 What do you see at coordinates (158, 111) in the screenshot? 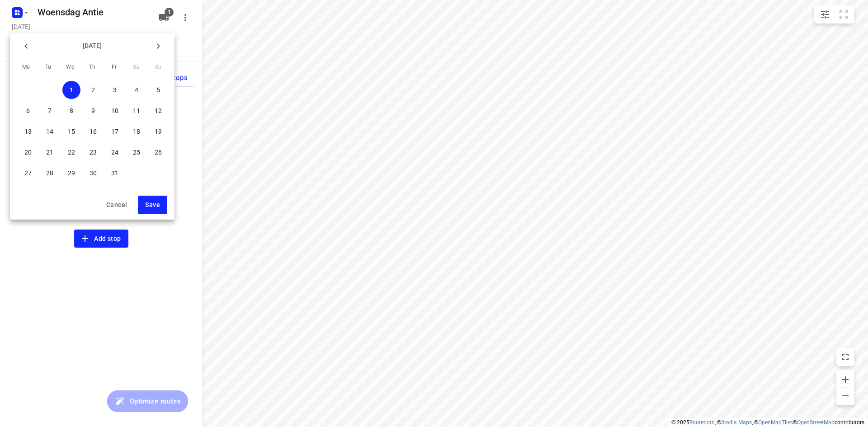
I see `p: 12` at bounding box center [158, 111].